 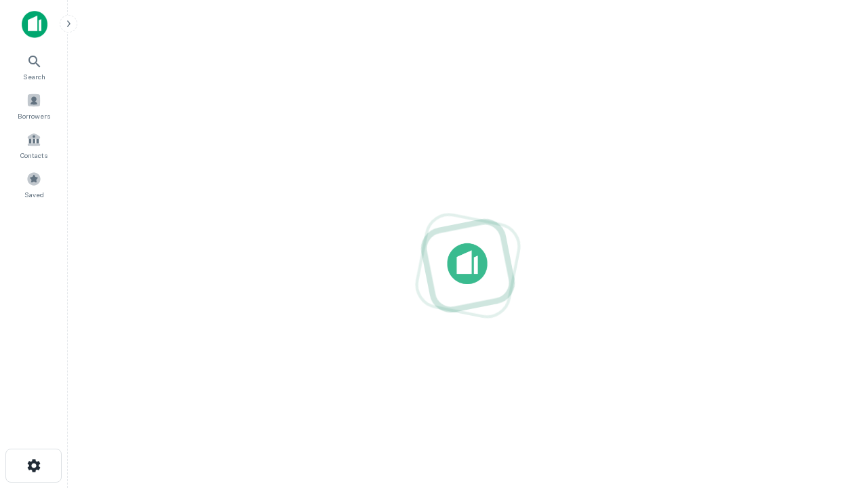 What do you see at coordinates (34, 145) in the screenshot?
I see `a: Contacts` at bounding box center [34, 145].